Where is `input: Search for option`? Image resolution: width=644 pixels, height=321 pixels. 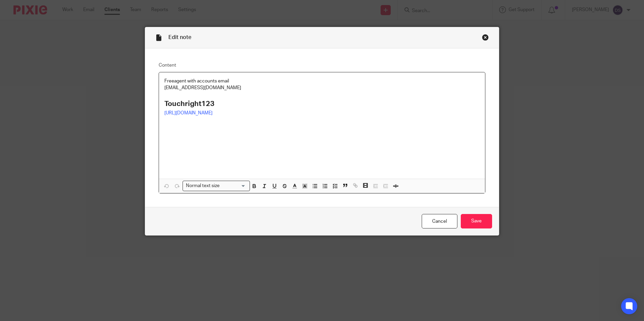
input: Search for option is located at coordinates (234, 186).